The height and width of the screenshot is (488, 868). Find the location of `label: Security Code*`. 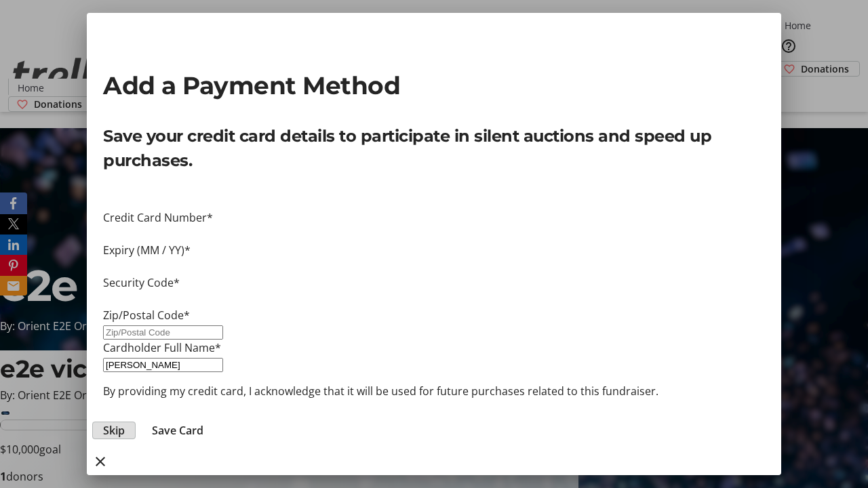

label: Security Code* is located at coordinates (141, 283).